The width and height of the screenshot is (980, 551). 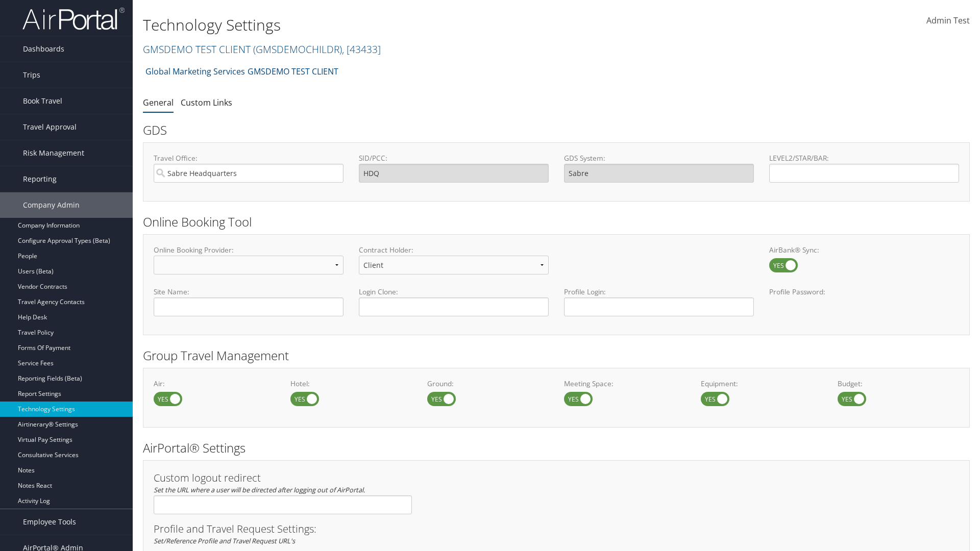 What do you see at coordinates (248, 250) in the screenshot?
I see `label: Online Booking Provider:` at bounding box center [248, 250].